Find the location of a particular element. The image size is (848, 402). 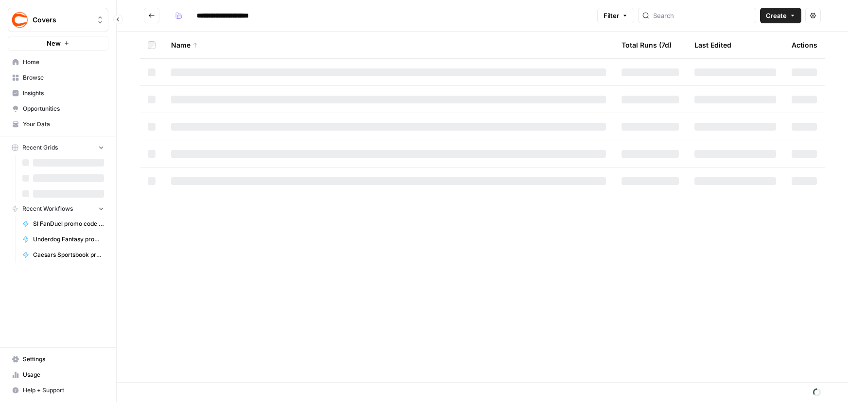

a: Settings is located at coordinates (58, 360).